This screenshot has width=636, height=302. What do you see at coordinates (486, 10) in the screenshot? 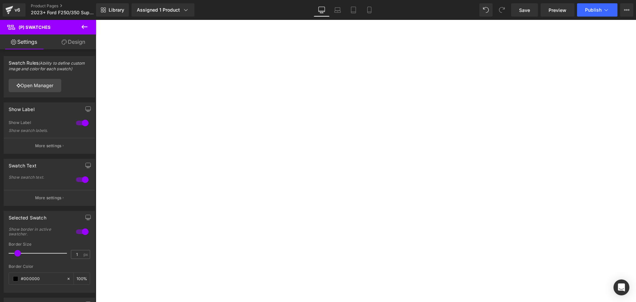
I see `button: Undo` at bounding box center [486, 10].